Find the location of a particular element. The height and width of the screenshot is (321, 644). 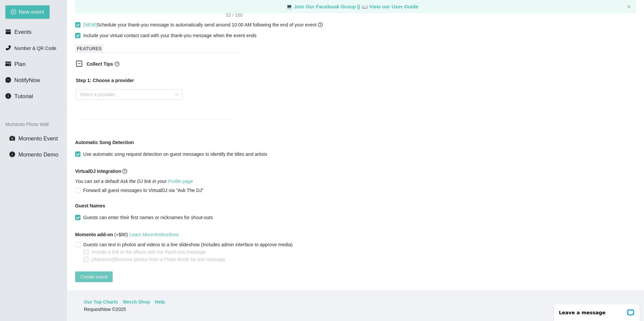

button: Create event is located at coordinates (94, 277).